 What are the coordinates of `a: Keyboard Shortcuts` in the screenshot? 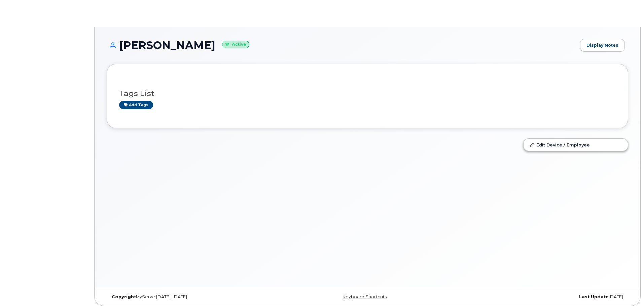 It's located at (364, 297).